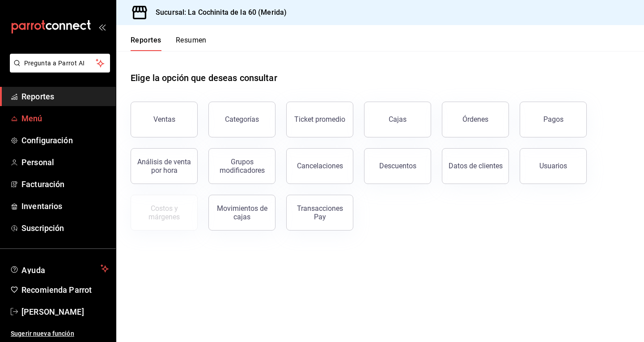 The height and width of the screenshot is (342, 644). What do you see at coordinates (204, 78) in the screenshot?
I see `h1: Elige la opción que deseas consultar` at bounding box center [204, 78].